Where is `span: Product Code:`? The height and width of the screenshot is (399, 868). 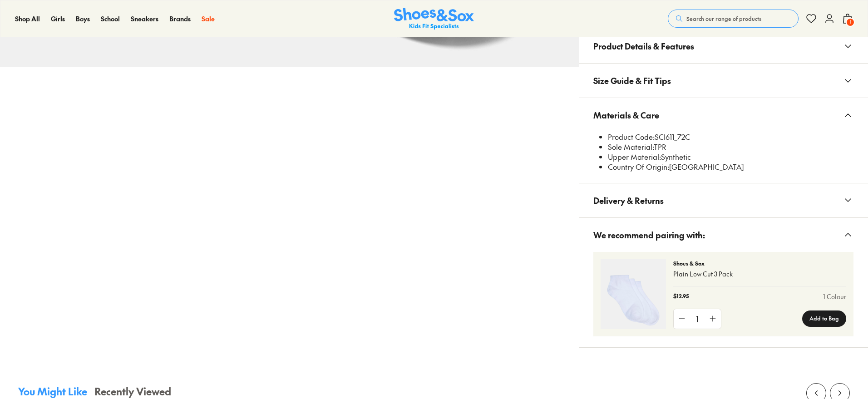 span: Product Code: is located at coordinates (631, 137).